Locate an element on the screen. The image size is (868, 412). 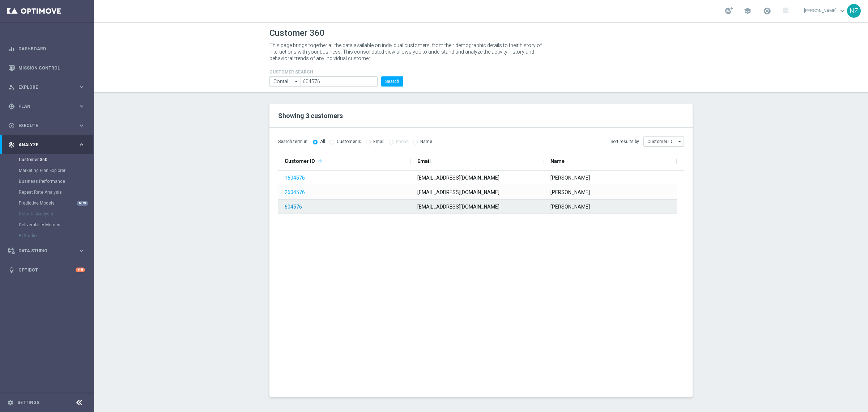
div: lightbulb Optibot +10 is located at coordinates (47, 270).